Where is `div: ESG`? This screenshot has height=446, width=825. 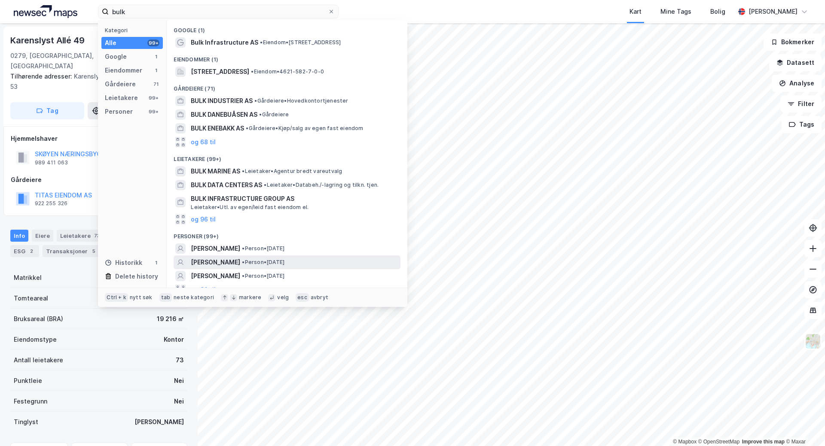 div: ESG is located at coordinates (24, 251).